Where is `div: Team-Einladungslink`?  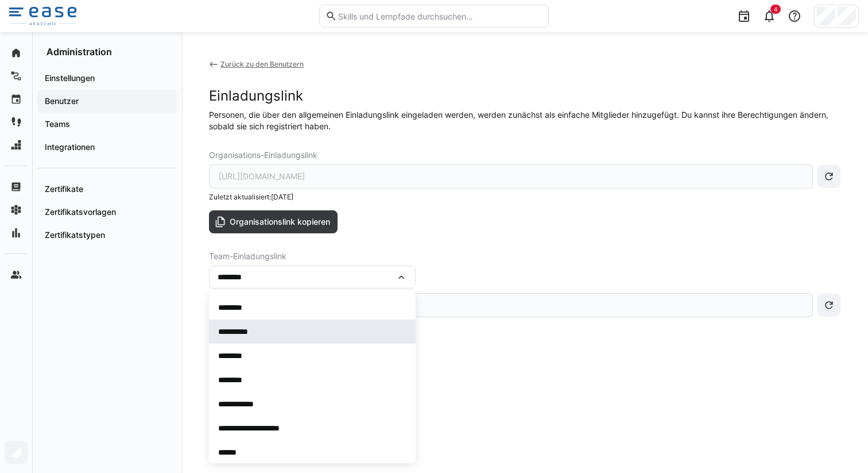 div: Team-Einladungslink is located at coordinates (247, 257).